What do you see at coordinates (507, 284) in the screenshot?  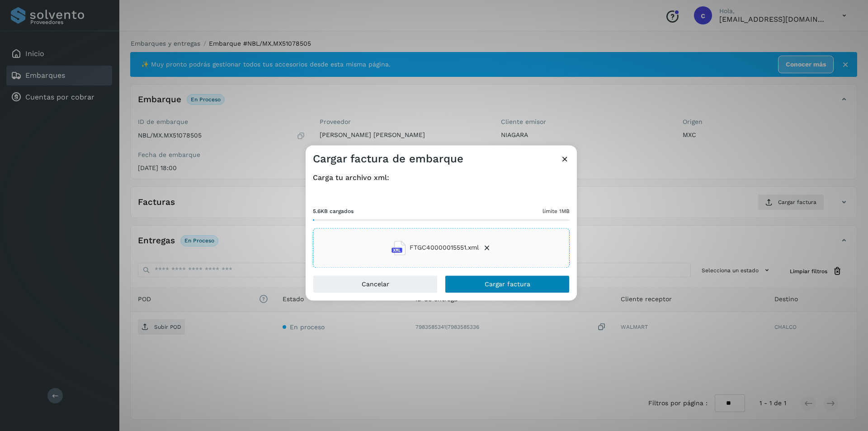 I see `span: Cargar factura` at bounding box center [507, 284].